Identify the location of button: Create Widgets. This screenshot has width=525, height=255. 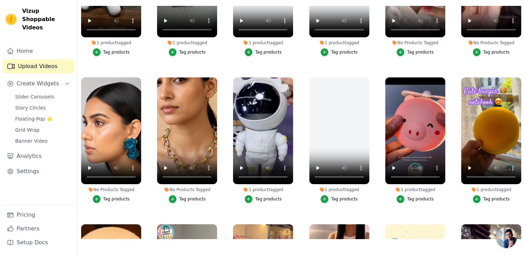
(38, 83).